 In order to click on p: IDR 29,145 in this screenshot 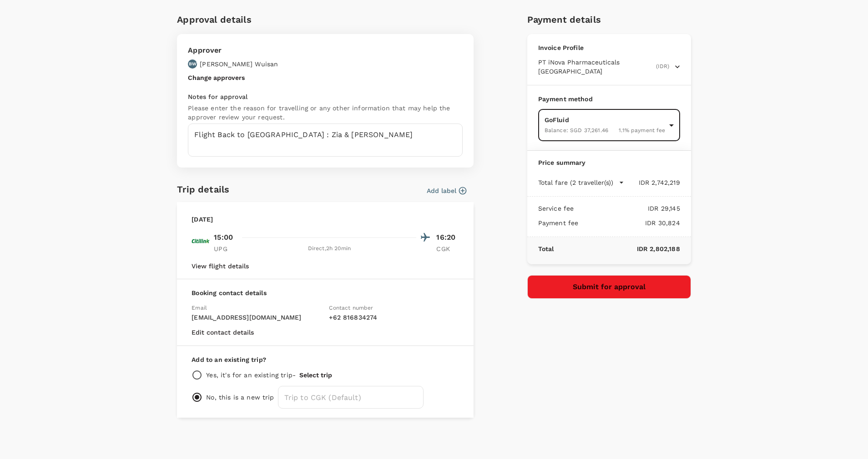, I will do `click(626, 209)`.